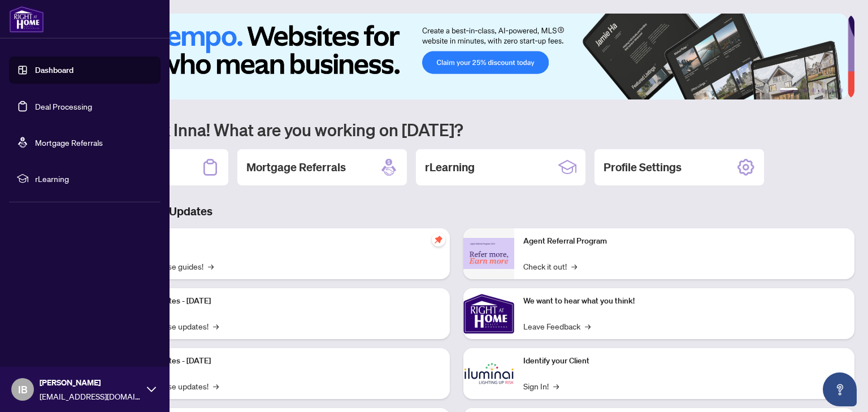  I want to click on button: 5, so click(832, 90).